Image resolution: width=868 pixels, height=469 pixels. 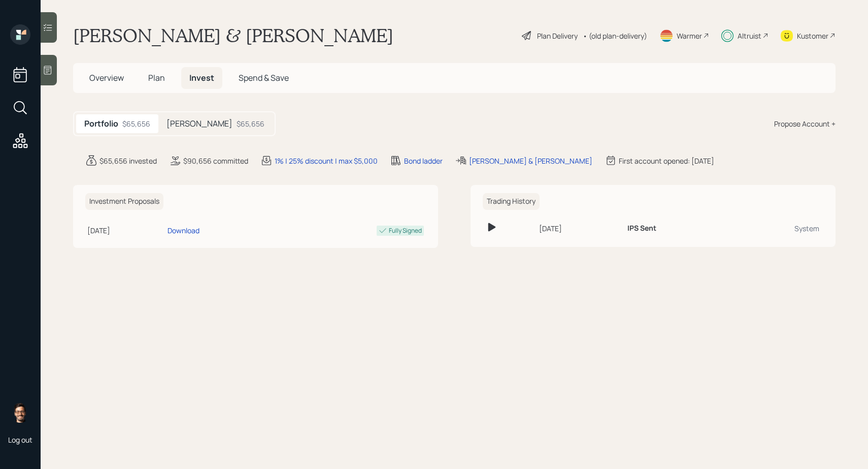 I want to click on div: Fully Signed, so click(x=405, y=231).